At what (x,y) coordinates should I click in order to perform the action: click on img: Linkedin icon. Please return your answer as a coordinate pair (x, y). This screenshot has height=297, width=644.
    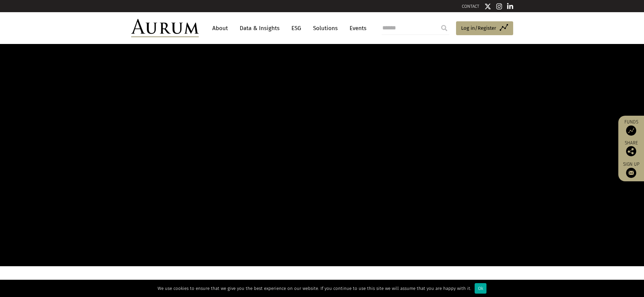
    Looking at the image, I should click on (510, 7).